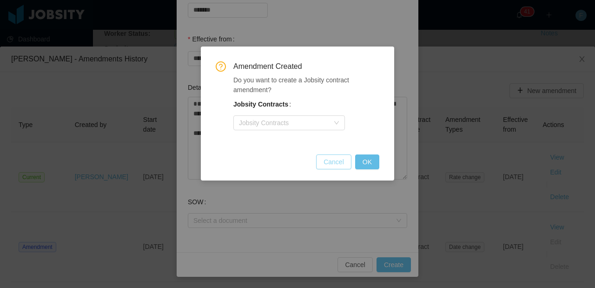 The width and height of the screenshot is (595, 288). What do you see at coordinates (261, 104) in the screenshot?
I see `b: Jobsity Contracts` at bounding box center [261, 104].